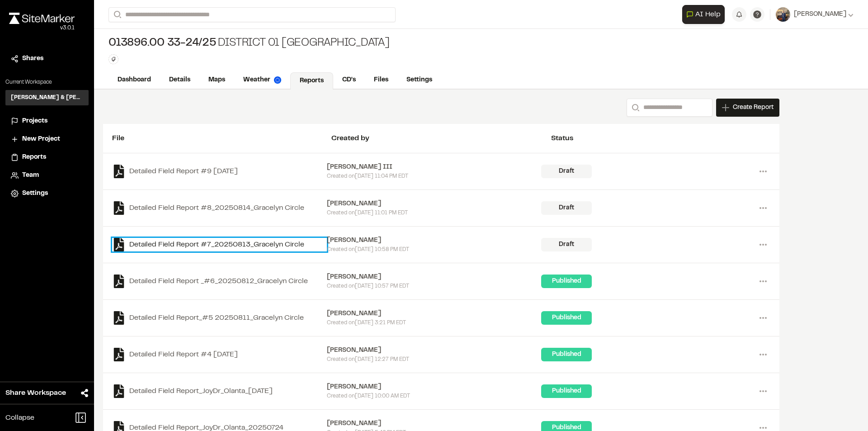  Describe the element at coordinates (221, 138) in the screenshot. I see `div: File` at that location.